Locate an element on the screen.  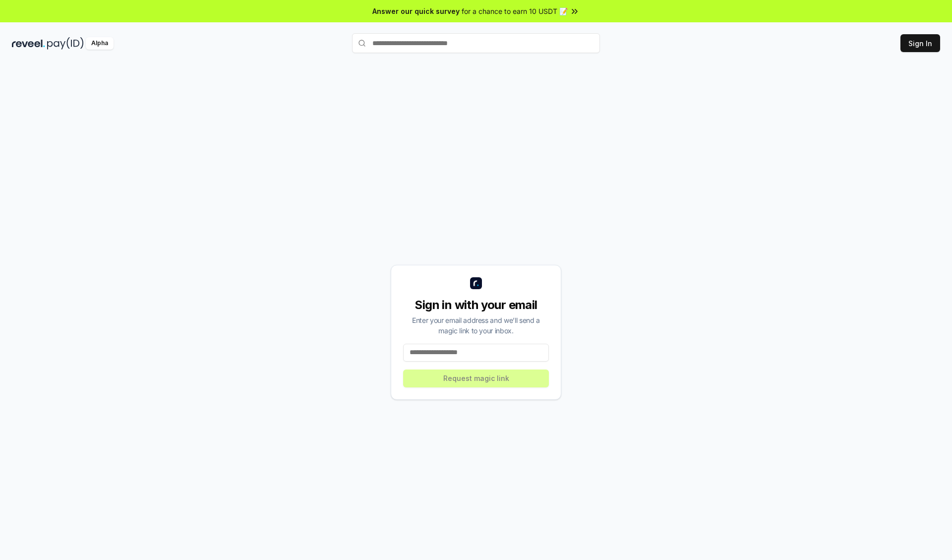
img: reveel_dark is located at coordinates (28, 43).